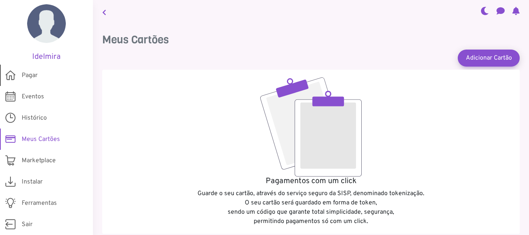 This screenshot has height=235, width=529. Describe the element at coordinates (39, 161) in the screenshot. I see `span: Marketplace` at that location.